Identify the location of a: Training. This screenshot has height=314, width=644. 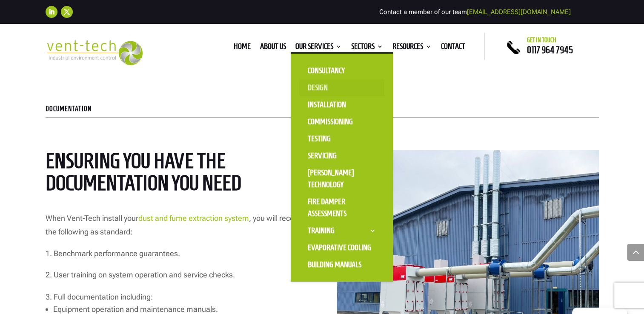
(342, 231).